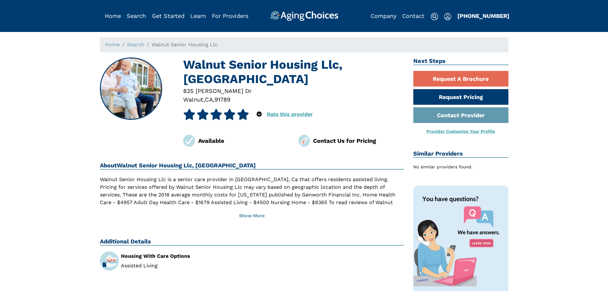  I want to click on div: 91789, so click(222, 99).